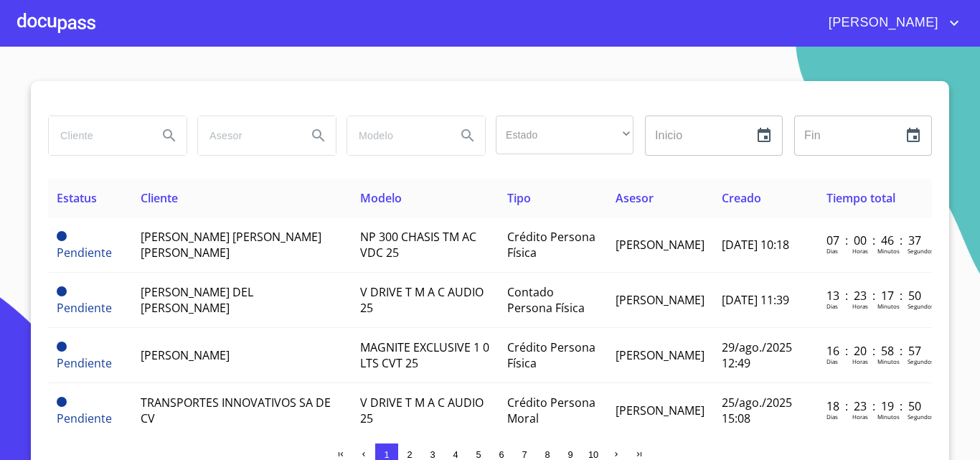  I want to click on span: 10, so click(594, 454).